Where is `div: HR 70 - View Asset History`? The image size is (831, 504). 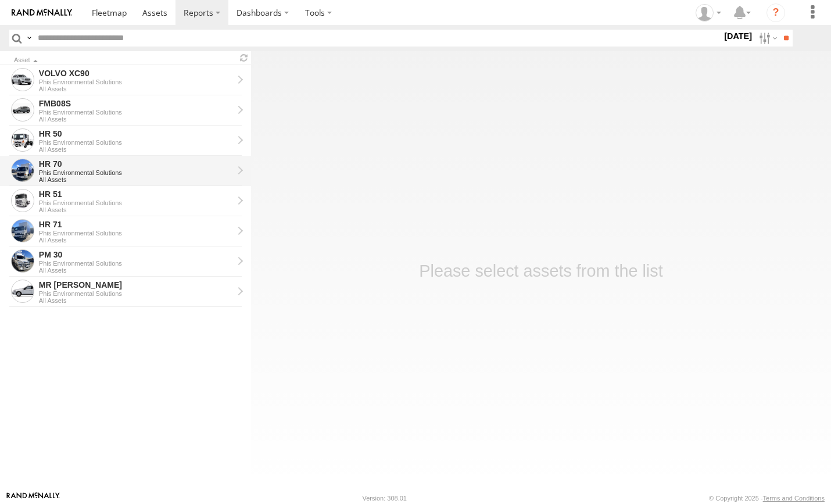 div: HR 70 - View Asset History is located at coordinates (136, 164).